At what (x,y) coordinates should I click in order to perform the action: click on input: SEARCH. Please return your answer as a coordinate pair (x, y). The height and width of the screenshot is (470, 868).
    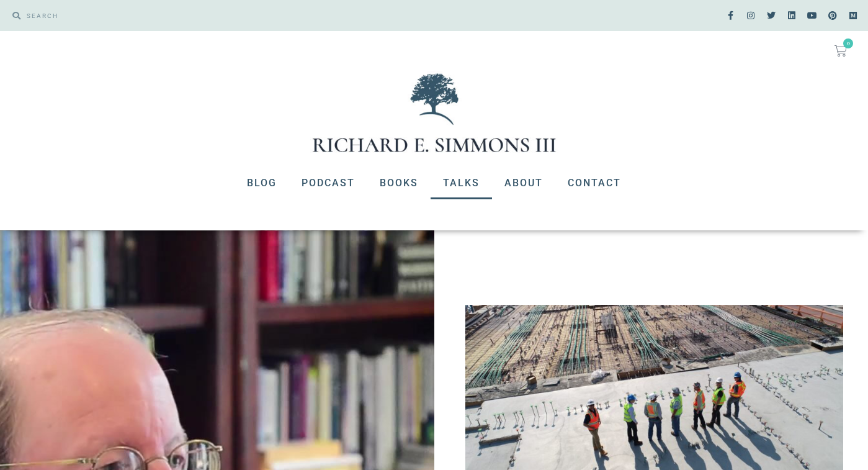
    Looking at the image, I should click on (224, 15).